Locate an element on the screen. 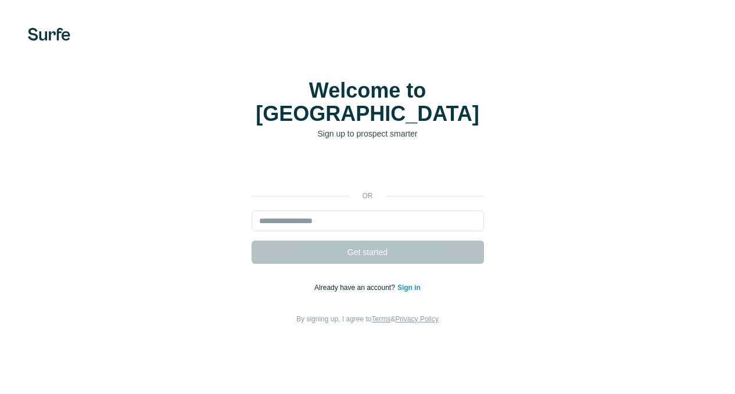 The height and width of the screenshot is (394, 735). a: Privacy Policy is located at coordinates (416, 319).